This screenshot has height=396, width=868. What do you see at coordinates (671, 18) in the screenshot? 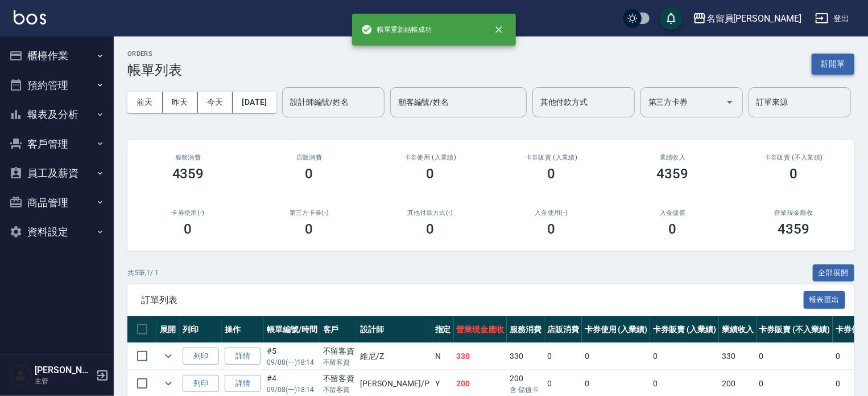
I see `button: save` at bounding box center [671, 18].